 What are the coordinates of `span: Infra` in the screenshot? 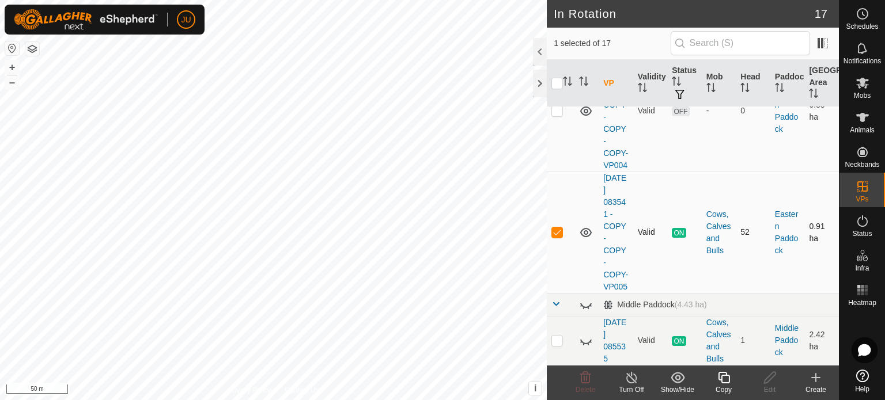 It's located at (862, 269).